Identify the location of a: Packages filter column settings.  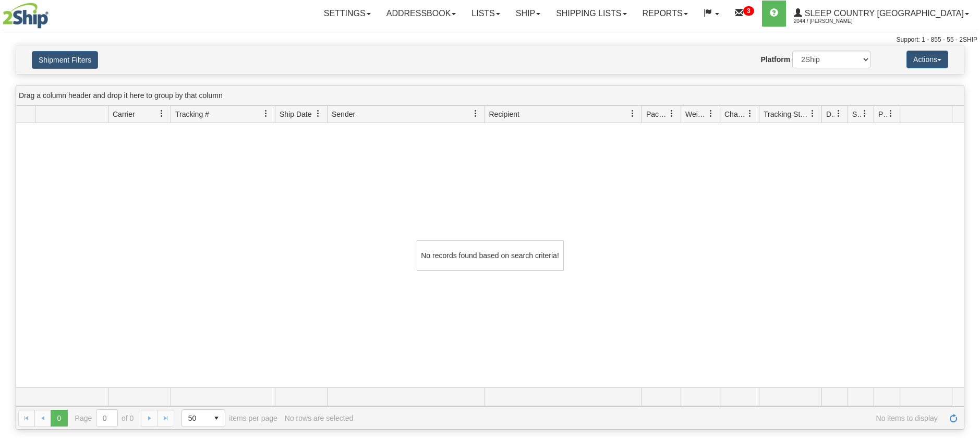
(671, 113).